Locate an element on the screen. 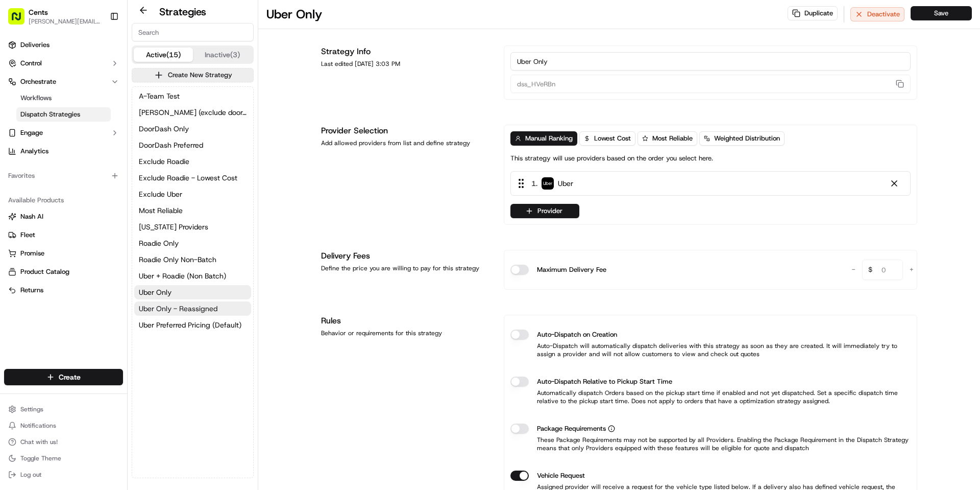  span: Settings is located at coordinates (32, 409).